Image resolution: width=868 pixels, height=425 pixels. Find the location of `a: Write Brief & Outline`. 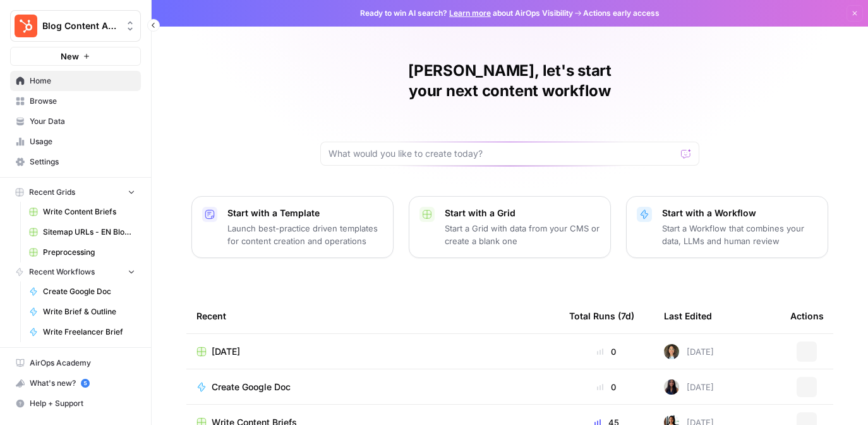

a: Write Brief & Outline is located at coordinates (82, 312).